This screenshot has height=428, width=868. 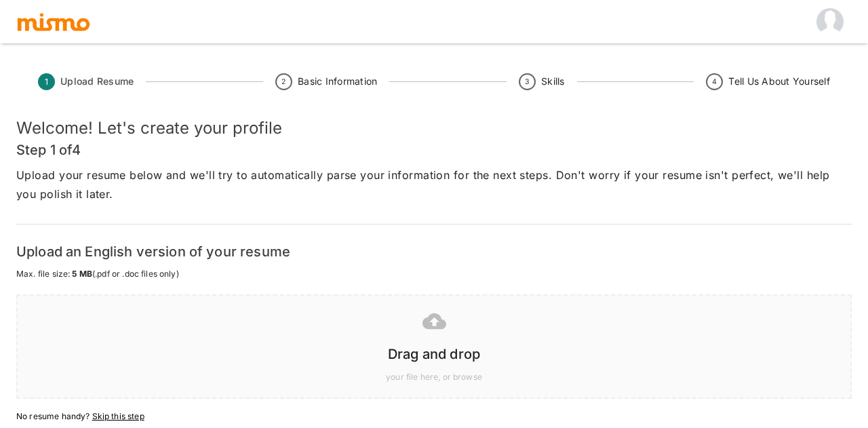 I want to click on span: No resume handy?, so click(x=434, y=417).